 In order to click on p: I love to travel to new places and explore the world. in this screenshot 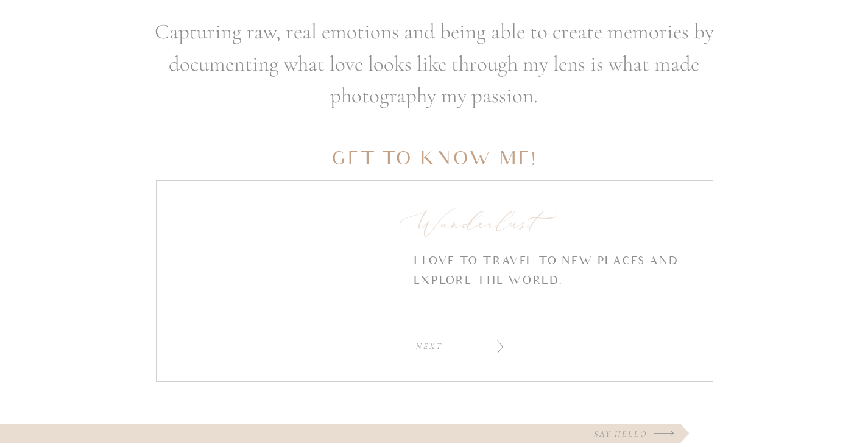, I will do `click(549, 291)`.